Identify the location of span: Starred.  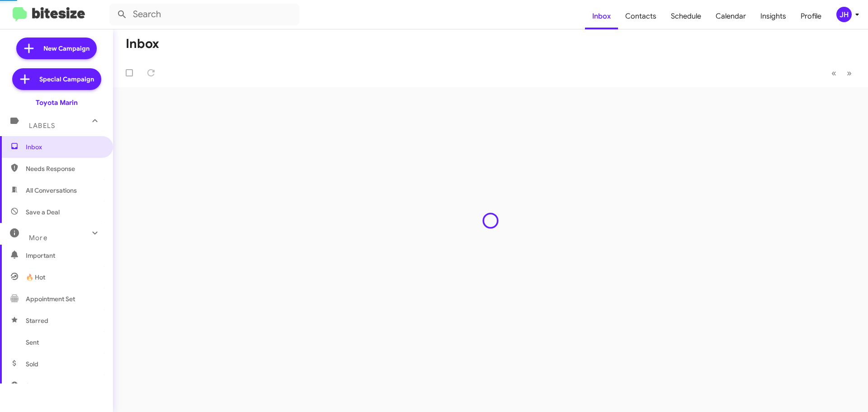
(37, 321).